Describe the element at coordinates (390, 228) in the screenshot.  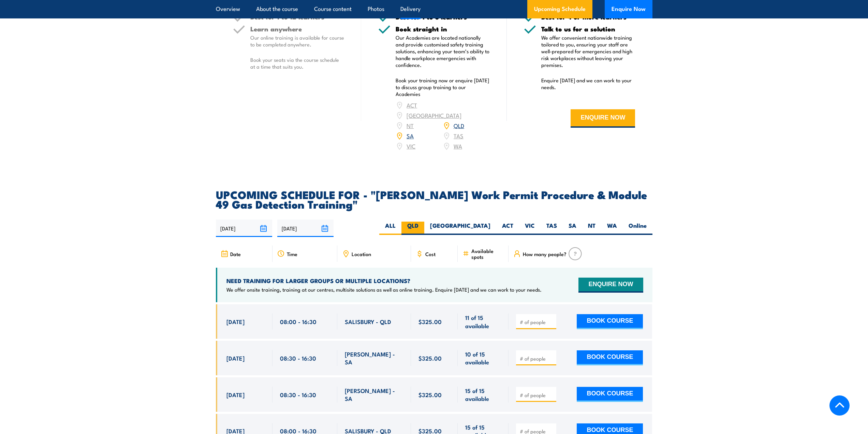
I see `label: ALL` at that location.